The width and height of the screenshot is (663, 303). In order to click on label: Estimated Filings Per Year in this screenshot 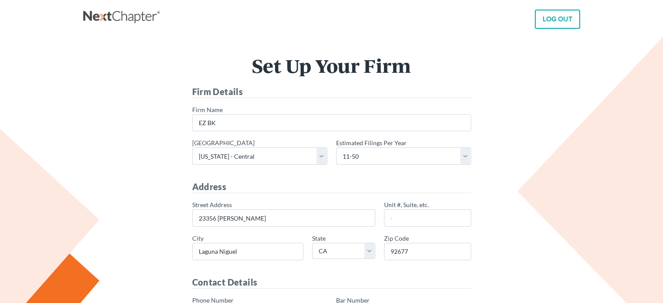, I will do `click(372, 143)`.